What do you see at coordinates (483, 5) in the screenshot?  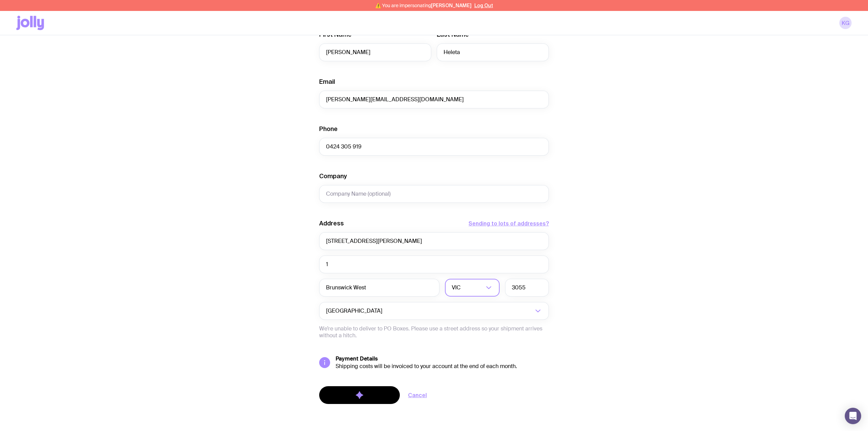 I see `button: Log Out` at bounding box center [483, 5].